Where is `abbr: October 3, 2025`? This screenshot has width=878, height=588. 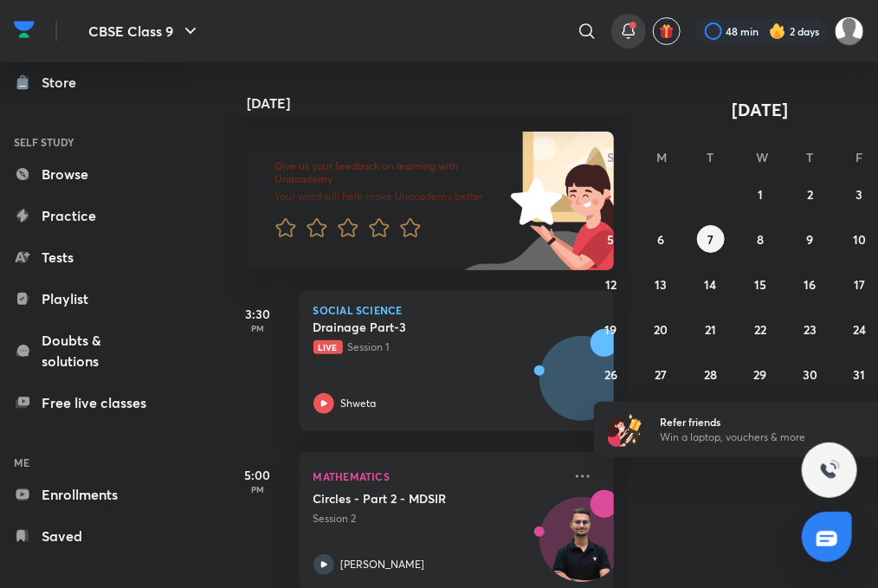
abbr: October 3, 2025 is located at coordinates (860, 193).